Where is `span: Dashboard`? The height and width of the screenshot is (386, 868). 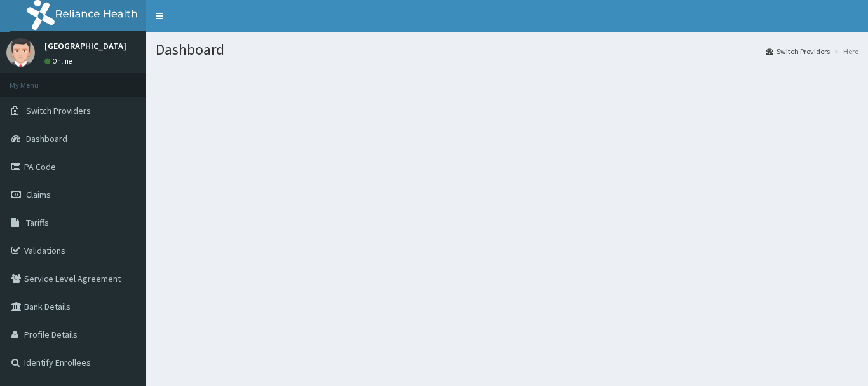
span: Dashboard is located at coordinates (46, 139).